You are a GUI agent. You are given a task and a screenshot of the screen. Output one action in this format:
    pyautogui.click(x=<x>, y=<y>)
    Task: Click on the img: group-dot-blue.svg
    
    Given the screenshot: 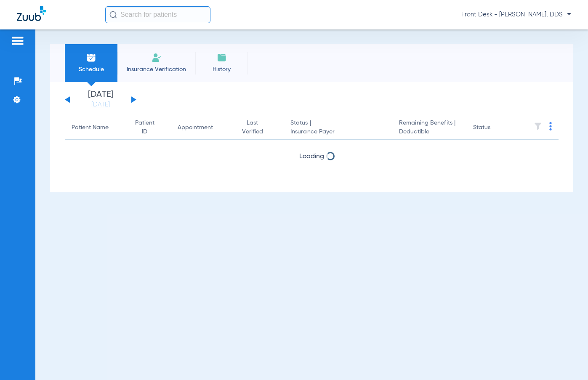 What is the action you would take?
    pyautogui.click(x=551, y=126)
    